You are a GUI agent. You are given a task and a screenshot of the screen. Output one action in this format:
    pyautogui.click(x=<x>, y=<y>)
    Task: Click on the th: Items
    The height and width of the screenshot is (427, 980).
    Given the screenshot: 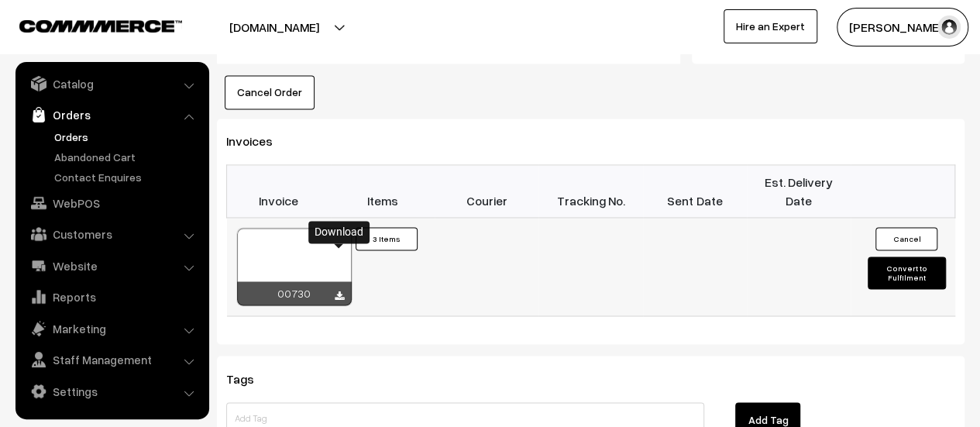 What is the action you would take?
    pyautogui.click(x=383, y=191)
    